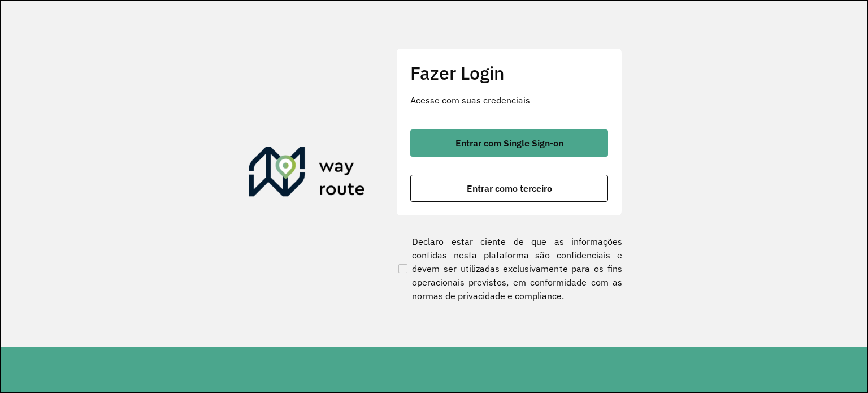  Describe the element at coordinates (509, 73) in the screenshot. I see `h2: Fazer Login` at that location.